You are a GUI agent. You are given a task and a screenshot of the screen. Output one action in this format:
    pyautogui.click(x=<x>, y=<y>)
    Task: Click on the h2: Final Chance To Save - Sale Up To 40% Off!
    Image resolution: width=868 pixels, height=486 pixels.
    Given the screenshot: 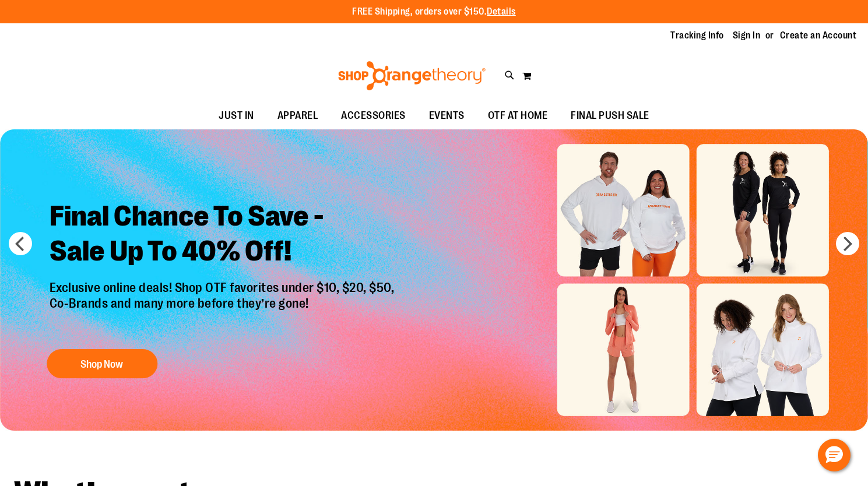 What is the action you would take?
    pyautogui.click(x=223, y=235)
    